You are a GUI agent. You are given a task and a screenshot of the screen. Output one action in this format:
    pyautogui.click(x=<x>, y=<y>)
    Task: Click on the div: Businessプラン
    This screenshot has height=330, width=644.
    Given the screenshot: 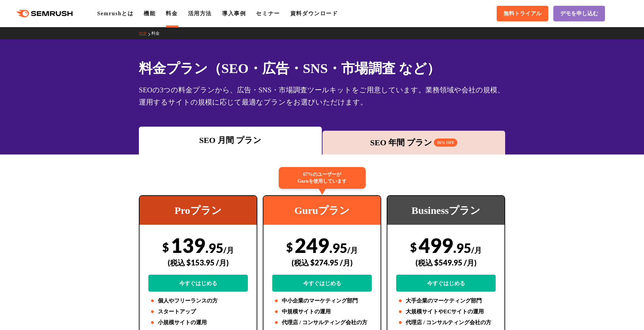 What is the action you would take?
    pyautogui.click(x=446, y=210)
    